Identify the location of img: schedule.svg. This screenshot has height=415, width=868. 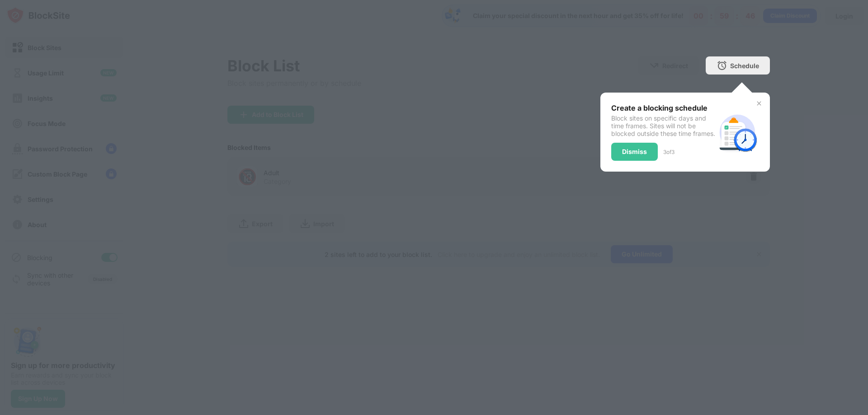
(737, 133).